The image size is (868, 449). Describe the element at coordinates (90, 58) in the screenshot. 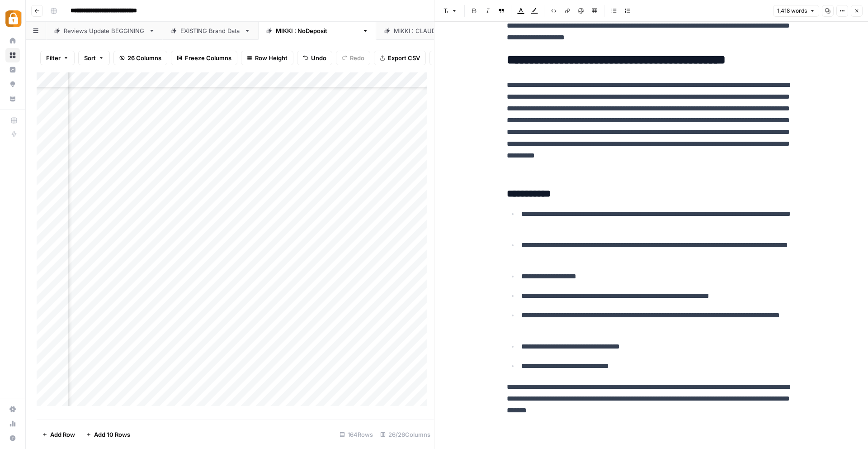

I see `span: Sort` at that location.